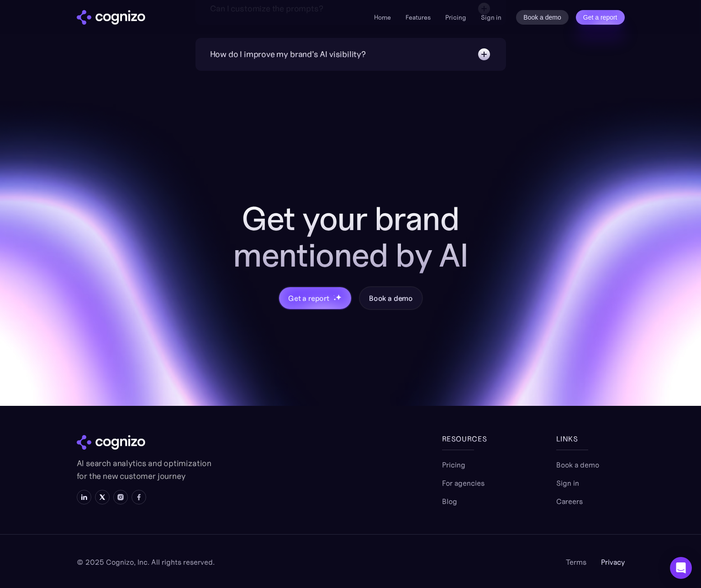 This screenshot has width=701, height=588. What do you see at coordinates (111, 18) in the screenshot?
I see `a: home` at bounding box center [111, 18].